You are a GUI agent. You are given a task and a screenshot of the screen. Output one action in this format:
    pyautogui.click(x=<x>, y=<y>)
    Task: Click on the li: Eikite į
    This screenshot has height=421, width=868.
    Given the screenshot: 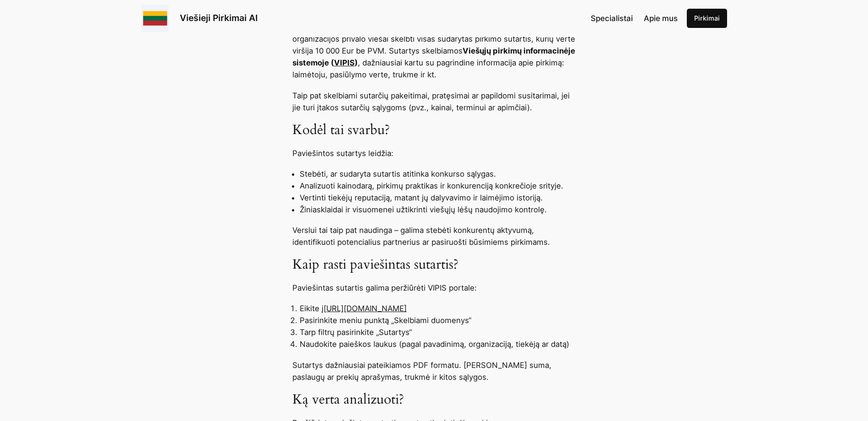 What is the action you would take?
    pyautogui.click(x=438, y=308)
    